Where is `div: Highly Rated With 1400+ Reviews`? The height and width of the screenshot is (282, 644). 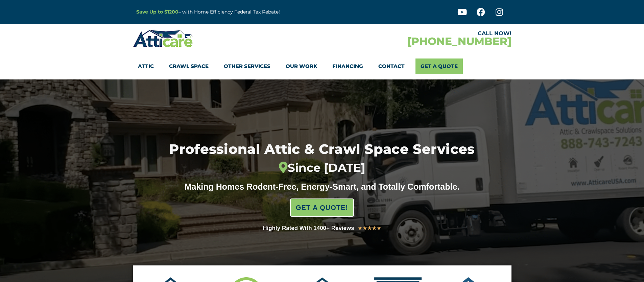
div: Highly Rated With 1400+ Reviews is located at coordinates (308, 228).